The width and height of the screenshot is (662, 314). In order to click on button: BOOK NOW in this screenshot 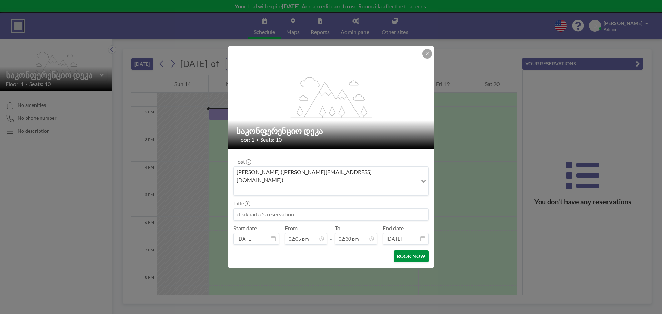, I will do `click(411, 256)`.